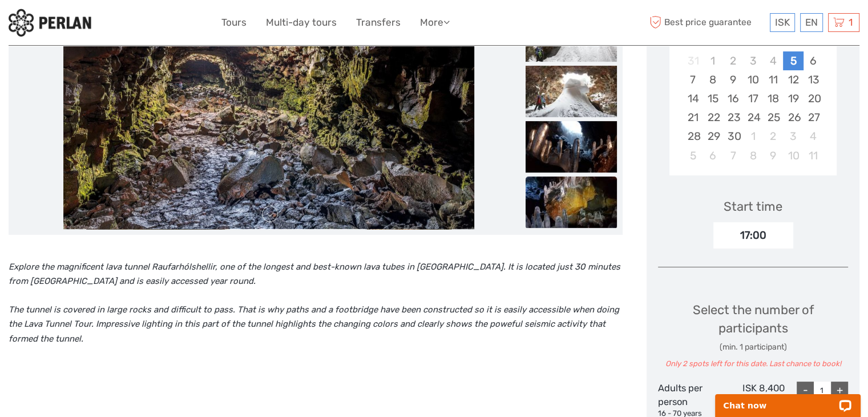 The width and height of the screenshot is (868, 417). What do you see at coordinates (793, 117) in the screenshot?
I see `div: Choose Friday, September 26th, 2025` at bounding box center [793, 117].